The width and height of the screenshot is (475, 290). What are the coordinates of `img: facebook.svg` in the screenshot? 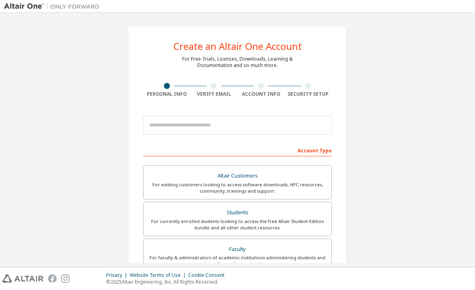 It's located at (52, 278).